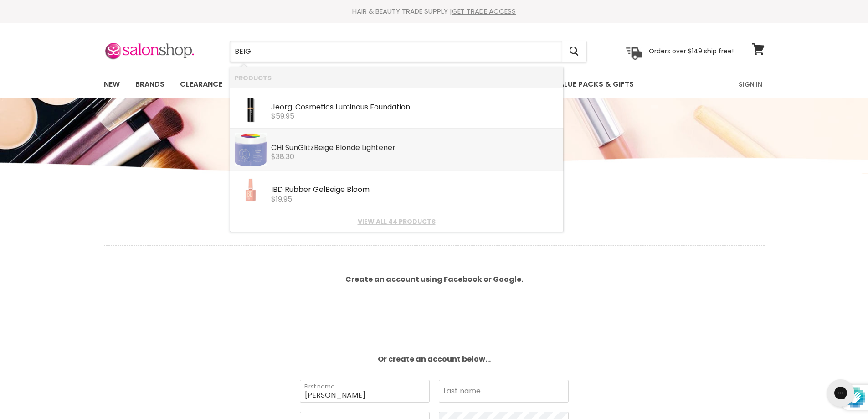 The height and width of the screenshot is (419, 868). Describe the element at coordinates (594, 84) in the screenshot. I see `a: Value Packs & Gifts` at that location.